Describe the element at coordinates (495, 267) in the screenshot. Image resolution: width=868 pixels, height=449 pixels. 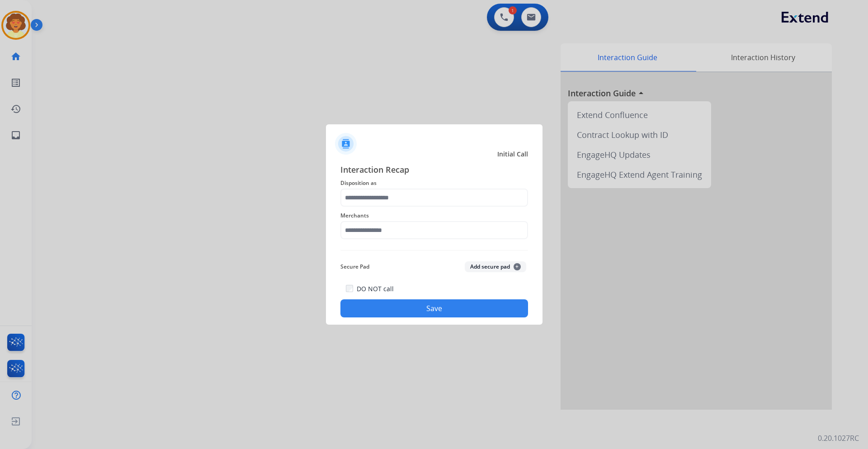
I see `button: Add secure pad+` at that location.